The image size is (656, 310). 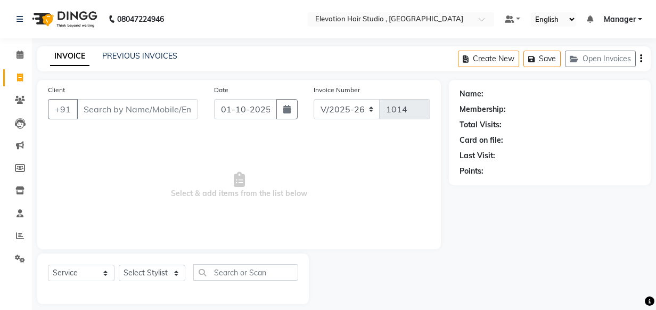 I want to click on button: Save, so click(x=542, y=59).